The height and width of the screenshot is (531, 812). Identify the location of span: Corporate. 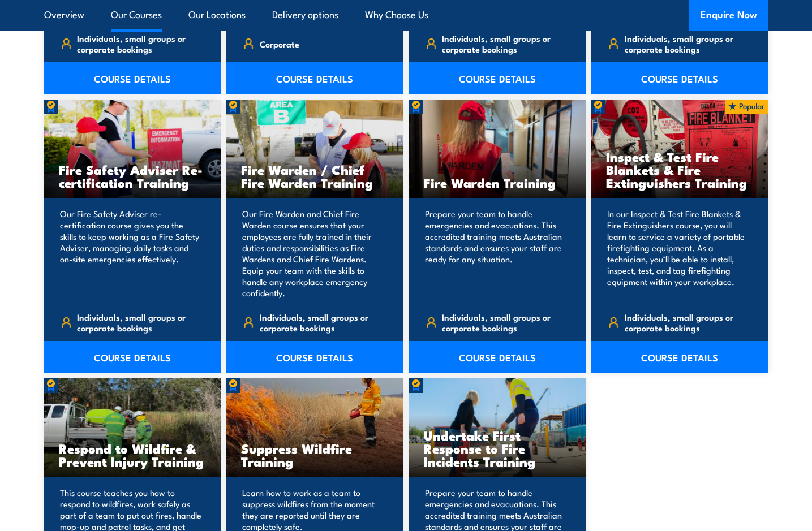
(279, 44).